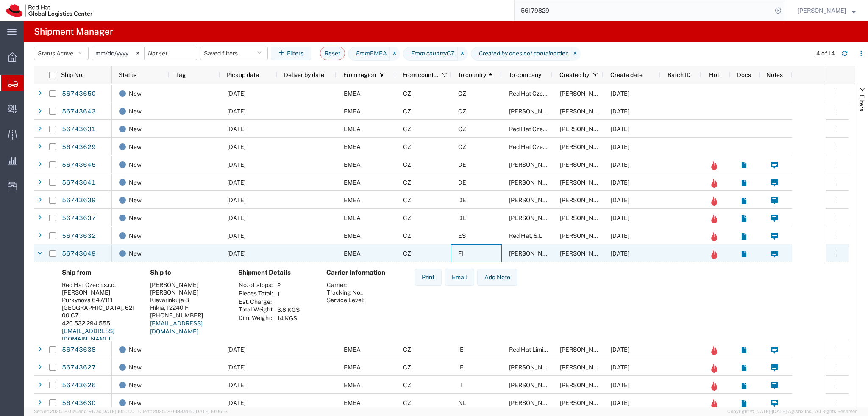 The width and height of the screenshot is (868, 416). I want to click on div: Hikia, 12240 FI, so click(187, 308).